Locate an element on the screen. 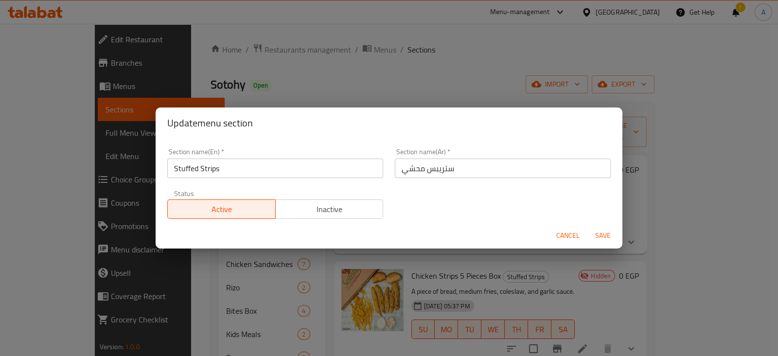 This screenshot has height=356, width=778. span: Cancel is located at coordinates (568, 235).